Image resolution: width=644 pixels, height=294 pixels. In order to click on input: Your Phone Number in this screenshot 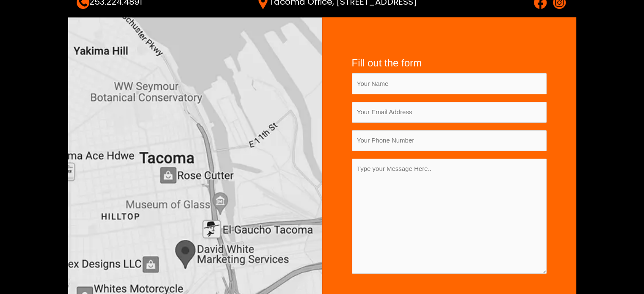, I will do `click(449, 141)`.